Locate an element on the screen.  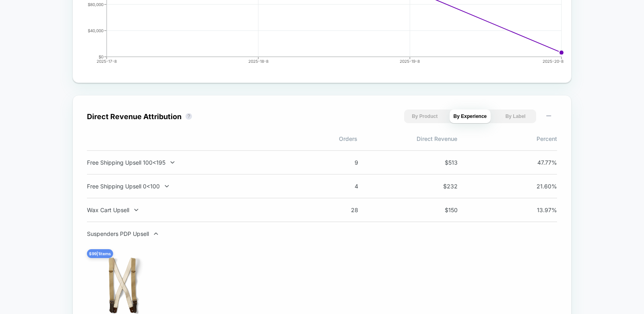
tspan: $40,000 is located at coordinates (95, 31).